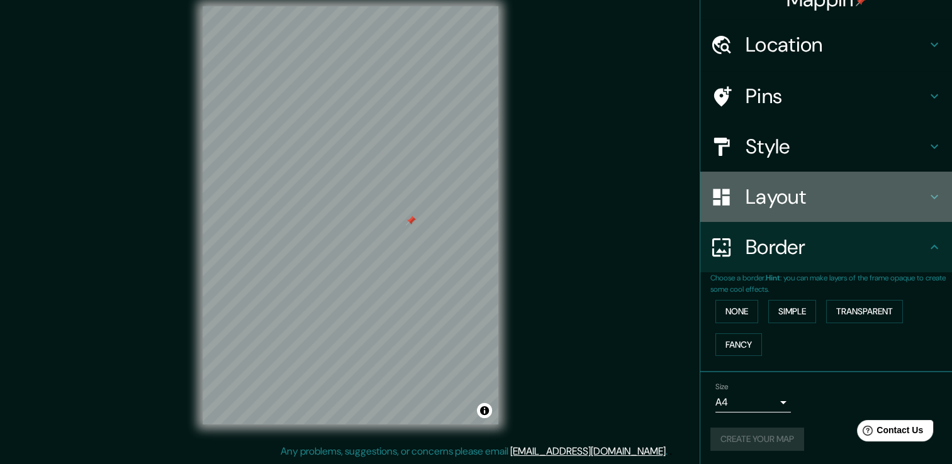 This screenshot has height=464, width=952. What do you see at coordinates (350, 215) in the screenshot?
I see `canvas: Map` at bounding box center [350, 215].